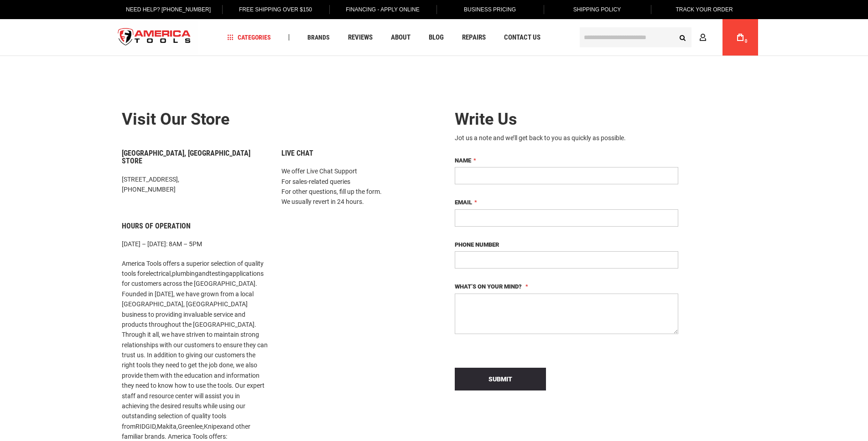 The image size is (868, 441). Describe the element at coordinates (474, 38) in the screenshot. I see `span: Repairs` at that location.